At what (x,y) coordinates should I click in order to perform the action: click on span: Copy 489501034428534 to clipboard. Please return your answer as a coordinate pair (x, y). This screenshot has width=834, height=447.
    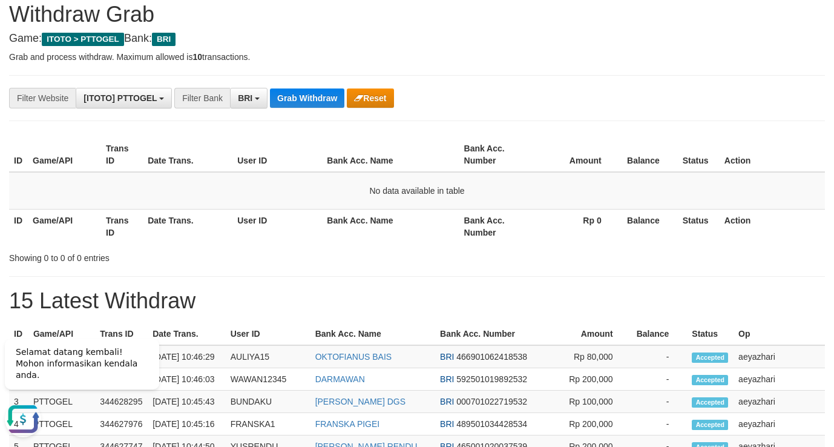
    Looking at the image, I should click on (492, 424).